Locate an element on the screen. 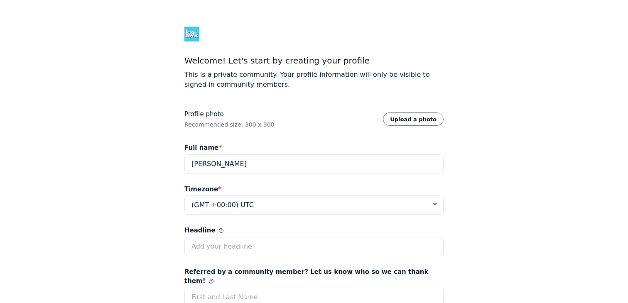 This screenshot has width=628, height=303. label: Profile photo is located at coordinates (229, 114).